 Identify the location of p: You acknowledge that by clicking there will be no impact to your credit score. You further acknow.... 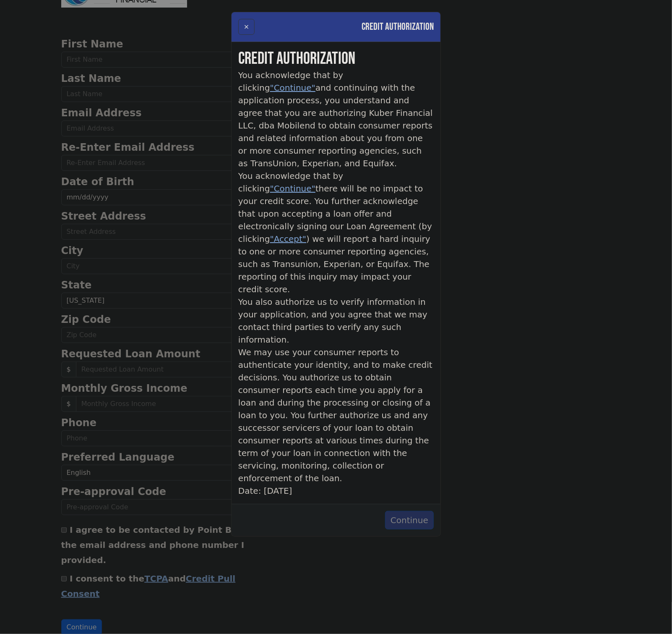
(336, 233).